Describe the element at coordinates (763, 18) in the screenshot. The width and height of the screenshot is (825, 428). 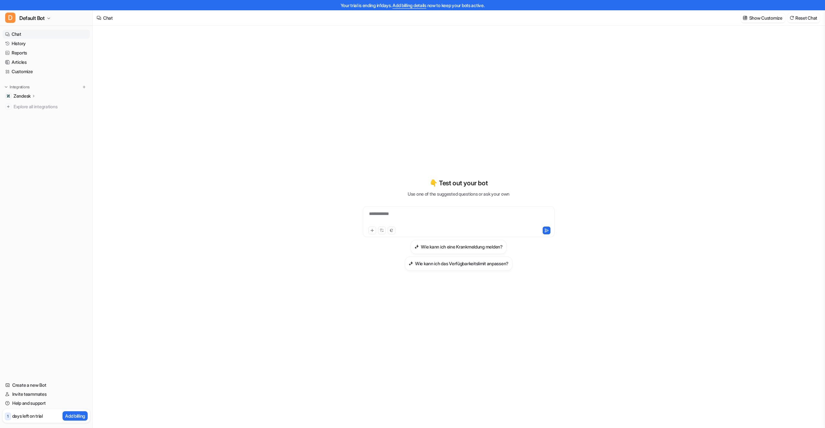
I see `button: Show Customize` at that location.